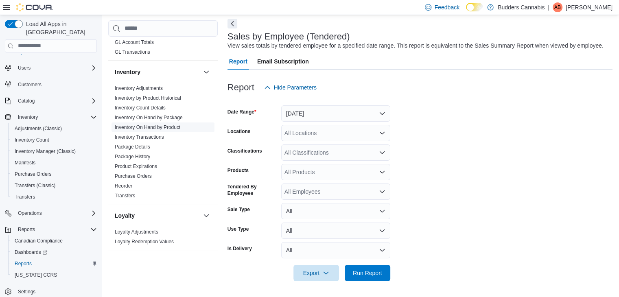 This screenshot has width=619, height=297. What do you see at coordinates (123, 186) in the screenshot?
I see `a: Reorder` at bounding box center [123, 186].